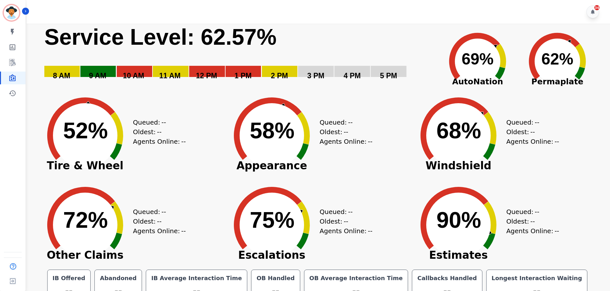 The height and width of the screenshot is (291, 610). I want to click on div: OB Average Interaction Time, so click(356, 278).